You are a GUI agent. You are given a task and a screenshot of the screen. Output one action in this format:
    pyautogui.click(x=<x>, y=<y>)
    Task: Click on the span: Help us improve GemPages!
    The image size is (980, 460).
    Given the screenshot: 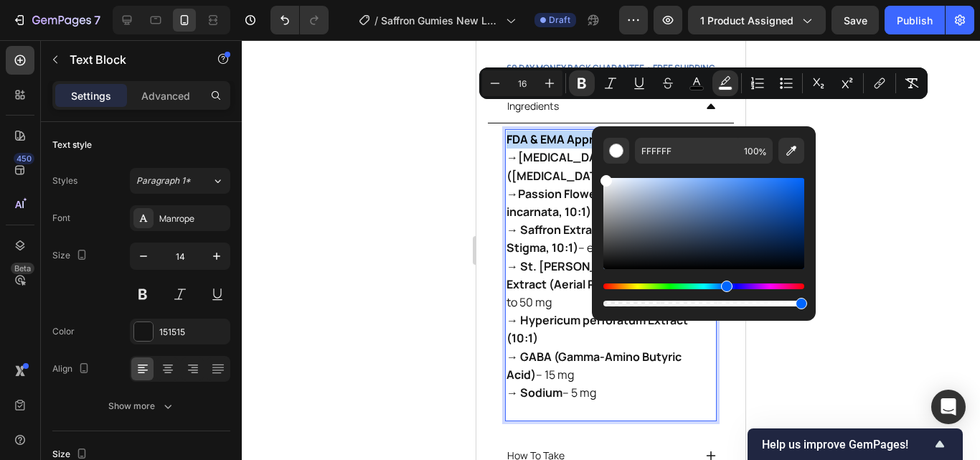 What is the action you would take?
    pyautogui.click(x=846, y=445)
    